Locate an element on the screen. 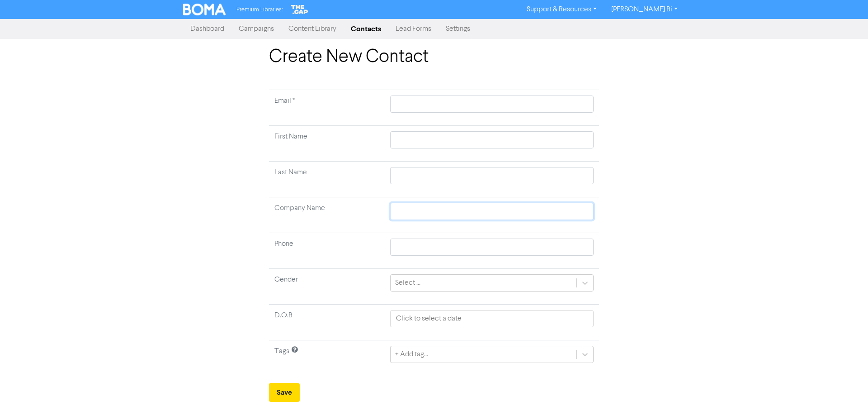 Image resolution: width=868 pixels, height=416 pixels. td: D.O.B is located at coordinates (327, 322).